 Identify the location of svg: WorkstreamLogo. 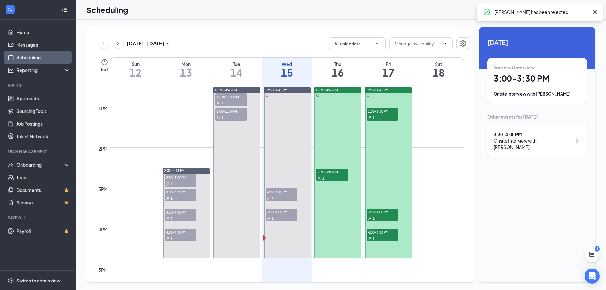
(10, 9).